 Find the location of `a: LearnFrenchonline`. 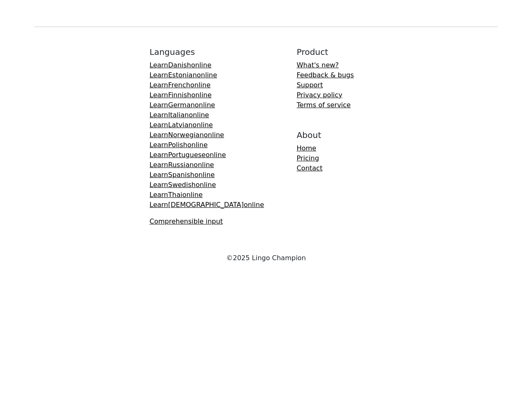

a: LearnFrenchonline is located at coordinates (180, 85).